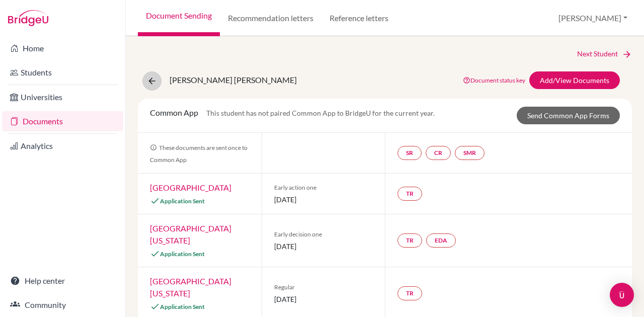  I want to click on a: Community, so click(62, 305).